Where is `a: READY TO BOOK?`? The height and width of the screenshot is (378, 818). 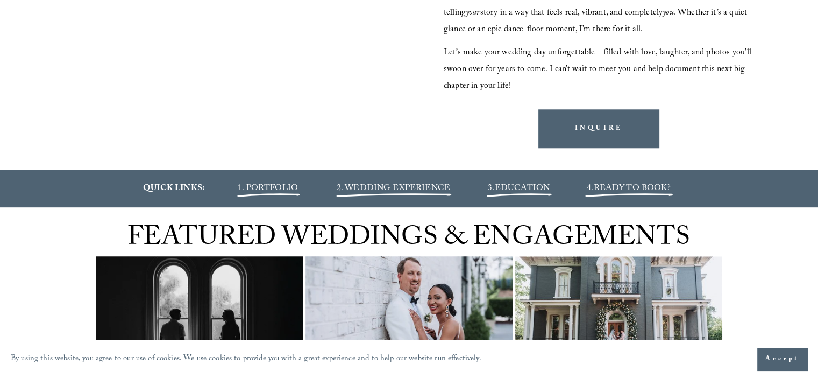
a: READY TO BOOK? is located at coordinates (632, 188).